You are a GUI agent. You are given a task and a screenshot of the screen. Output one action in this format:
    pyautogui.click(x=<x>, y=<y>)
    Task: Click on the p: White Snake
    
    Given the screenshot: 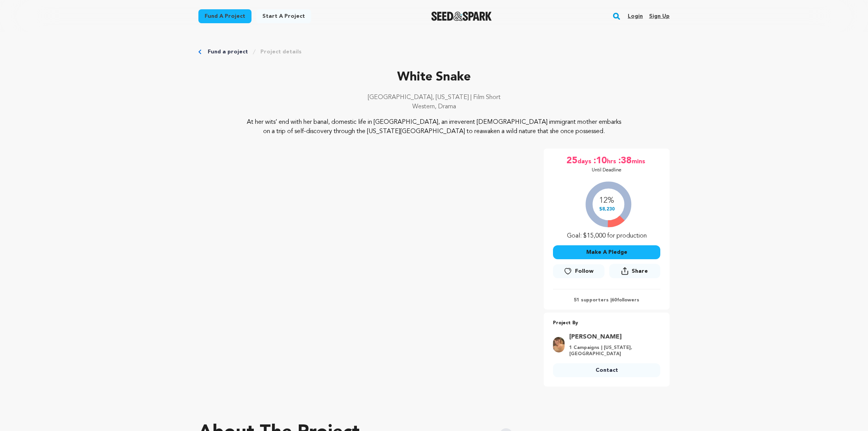 What is the action you would take?
    pyautogui.click(x=434, y=78)
    